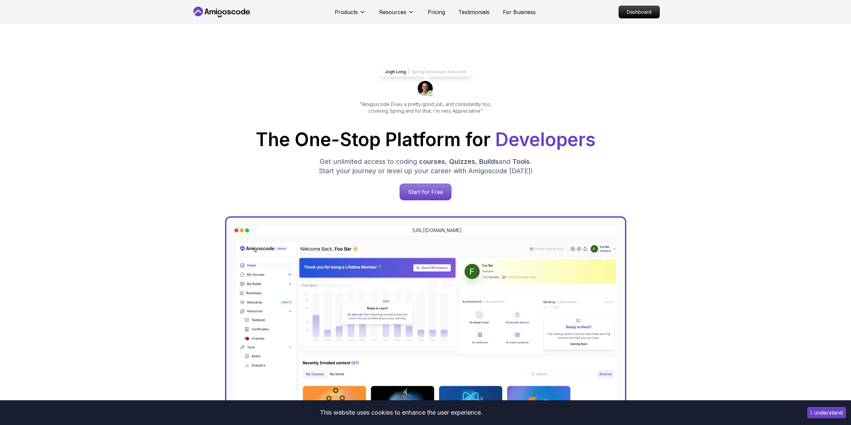  Describe the element at coordinates (346, 12) in the screenshot. I see `p: Products` at that location.